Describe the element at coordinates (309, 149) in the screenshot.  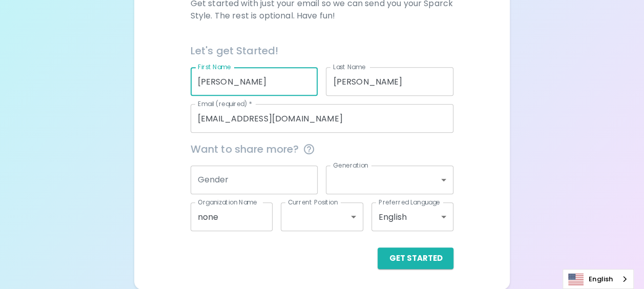
I see `svg: This information is completely confidential and only used for aggregated appreciation studies at ...` at that location.